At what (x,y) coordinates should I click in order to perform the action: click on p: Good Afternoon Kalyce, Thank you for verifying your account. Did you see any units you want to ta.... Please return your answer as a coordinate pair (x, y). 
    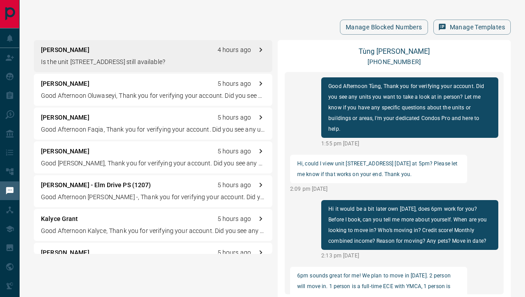
    Looking at the image, I should click on (153, 231).